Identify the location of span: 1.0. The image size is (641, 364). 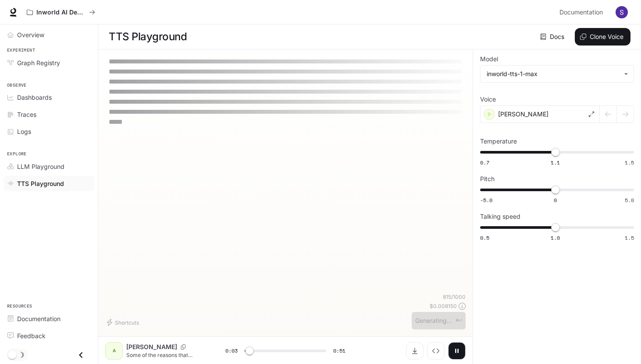
(555, 238).